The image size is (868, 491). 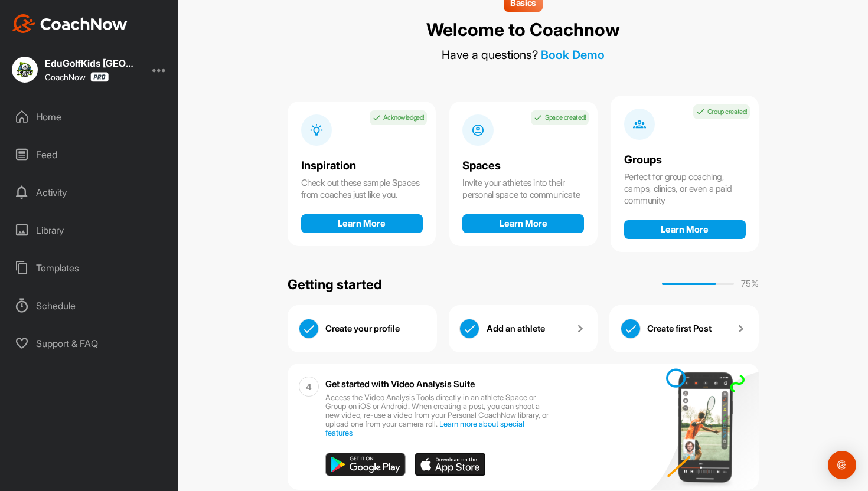 What do you see at coordinates (77, 76) in the screenshot?
I see `div: CoachNow` at bounding box center [77, 76].